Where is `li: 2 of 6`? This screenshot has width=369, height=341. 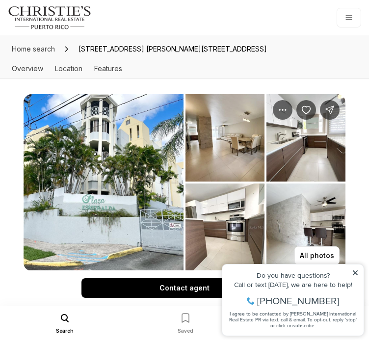
li: 2 of 6 is located at coordinates (265, 182).